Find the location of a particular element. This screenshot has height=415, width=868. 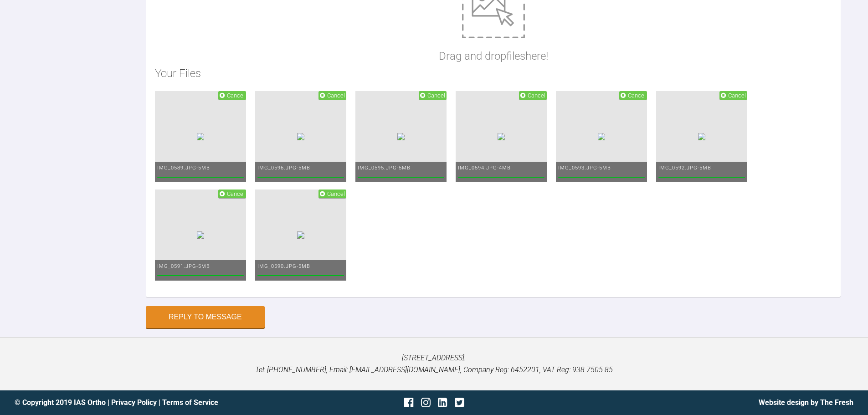

h2: Your Files is located at coordinates (493, 74).